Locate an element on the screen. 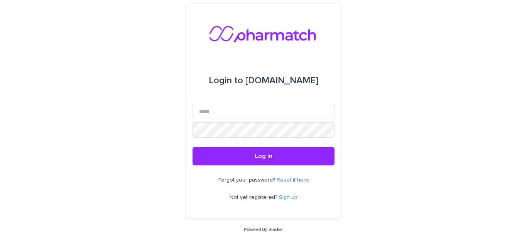  span: Login to is located at coordinates (225, 81).